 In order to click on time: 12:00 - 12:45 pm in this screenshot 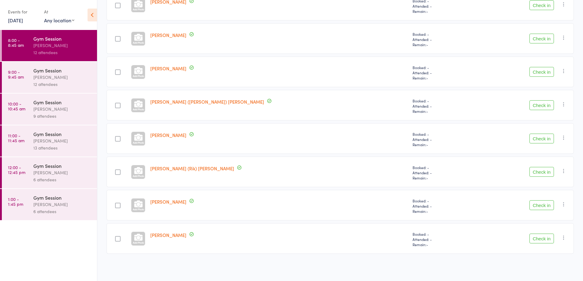, I will do `click(17, 170)`.